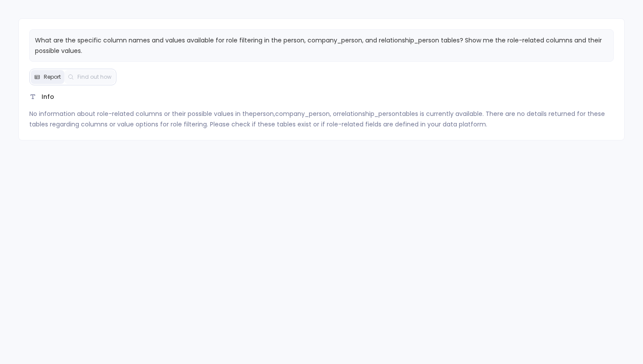 The height and width of the screenshot is (364, 643). Describe the element at coordinates (302, 114) in the screenshot. I see `code: company_person` at that location.